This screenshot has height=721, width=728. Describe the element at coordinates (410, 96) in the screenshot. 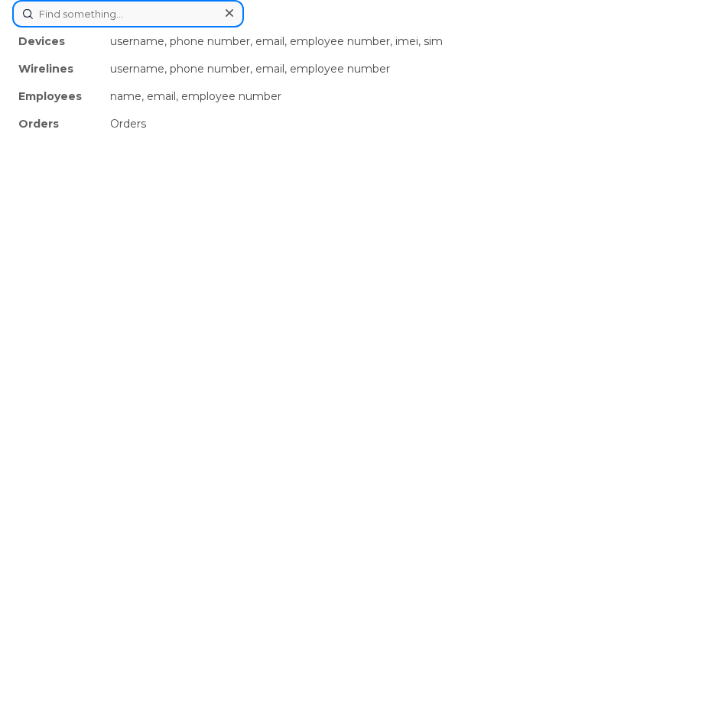

I see `div: name, email, employee number` at that location.